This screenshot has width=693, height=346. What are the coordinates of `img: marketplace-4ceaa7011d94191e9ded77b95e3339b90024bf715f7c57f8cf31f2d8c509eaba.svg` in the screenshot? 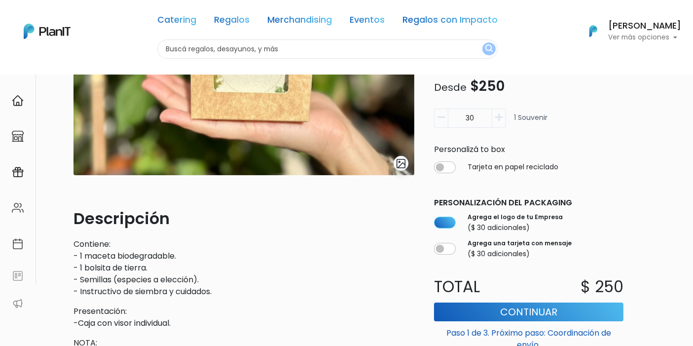 It's located at (18, 136).